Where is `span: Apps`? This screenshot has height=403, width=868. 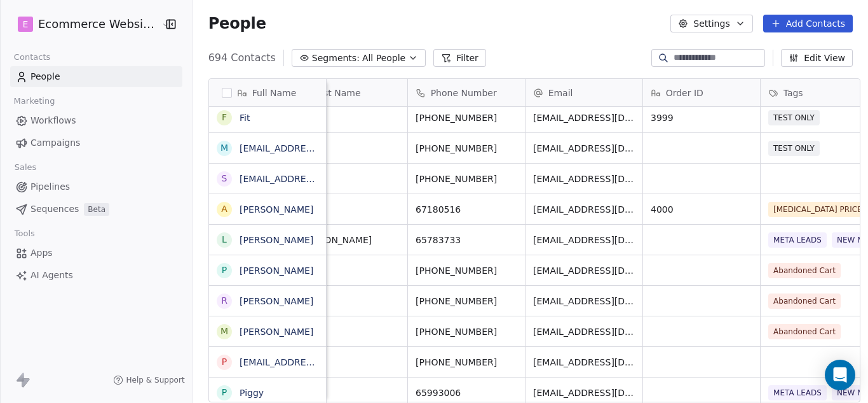 span: Apps is located at coordinates (41, 253).